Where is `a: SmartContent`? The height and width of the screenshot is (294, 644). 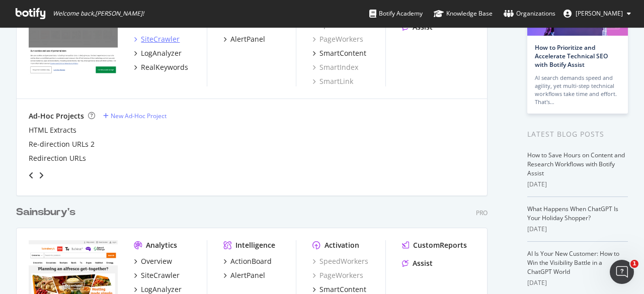
a: SmartContent is located at coordinates (339, 53).